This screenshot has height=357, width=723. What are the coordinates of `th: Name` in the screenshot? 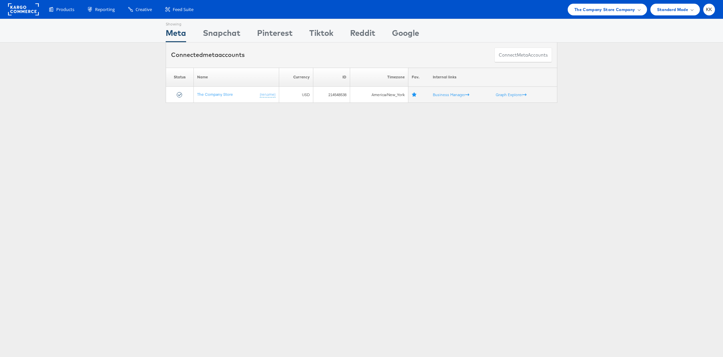 It's located at (236, 77).